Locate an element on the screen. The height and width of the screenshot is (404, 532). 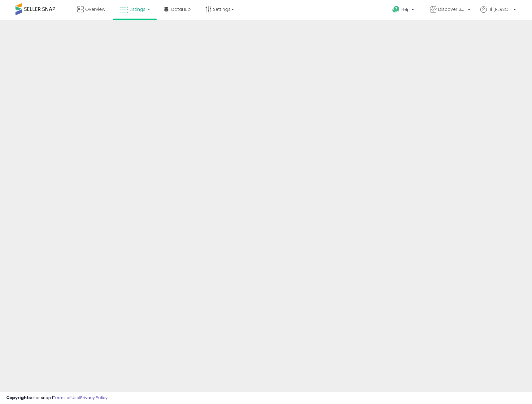
span: DataHub is located at coordinates (180, 9).